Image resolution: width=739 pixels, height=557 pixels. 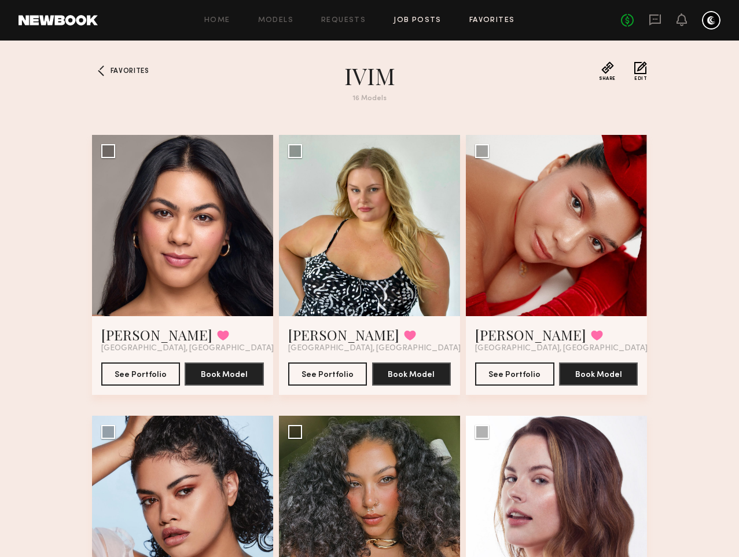 I want to click on a: Home, so click(x=217, y=20).